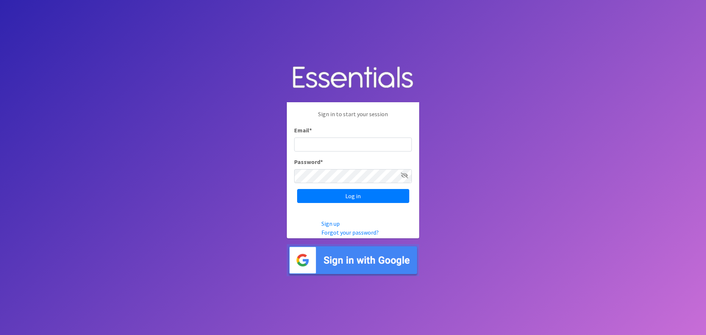  What do you see at coordinates (353, 260) in the screenshot?
I see `img: Sign in with Google` at bounding box center [353, 260].